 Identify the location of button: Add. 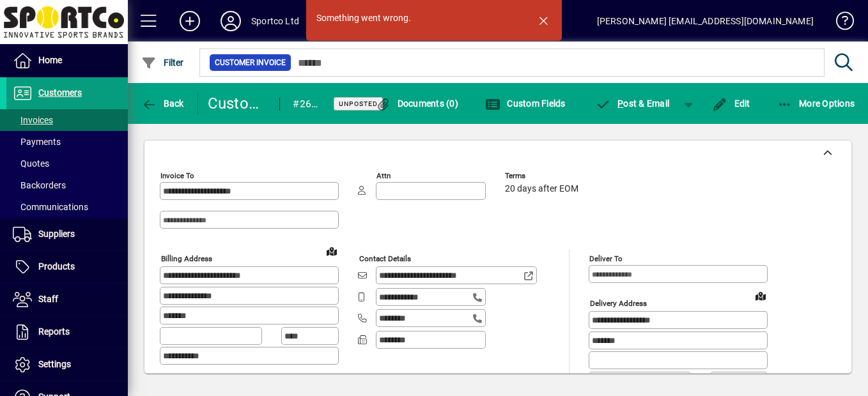
(190, 21).